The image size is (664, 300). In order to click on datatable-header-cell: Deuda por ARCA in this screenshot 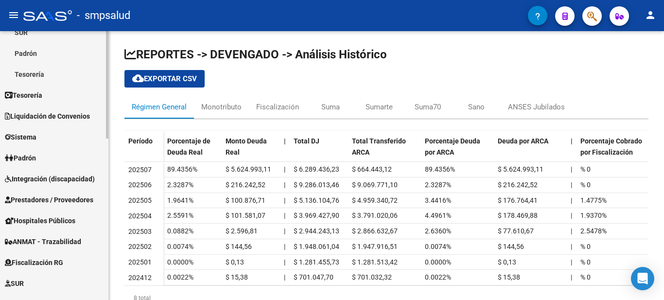, I will do `click(530, 151)`.